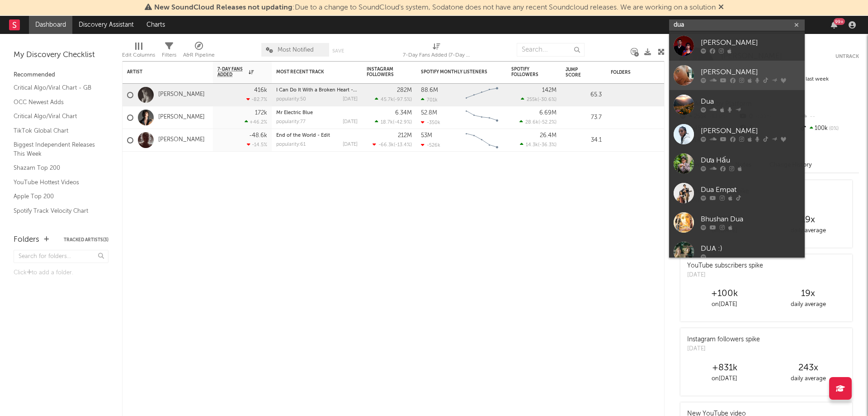  I want to click on a: Discovery Assistant, so click(106, 25).